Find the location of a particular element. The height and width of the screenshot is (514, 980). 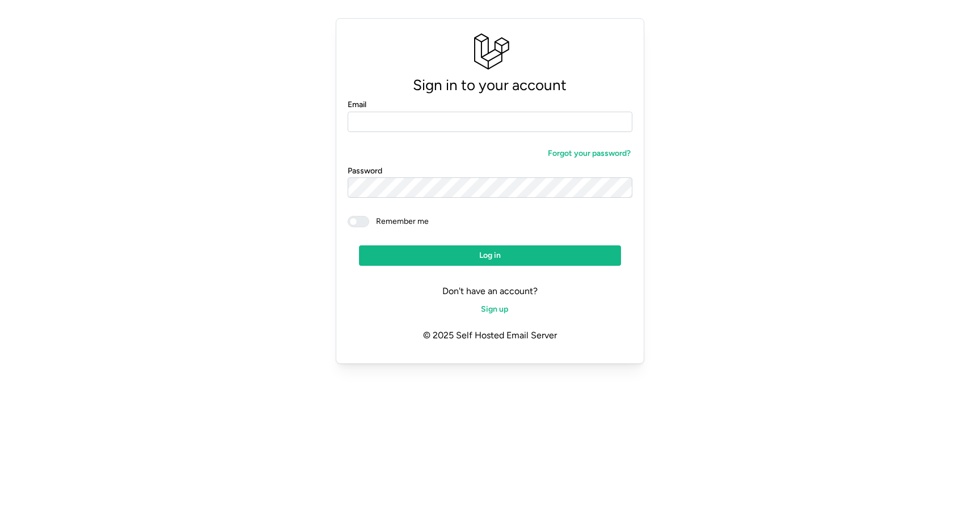

p: Don't have an account? is located at coordinates (490, 291).